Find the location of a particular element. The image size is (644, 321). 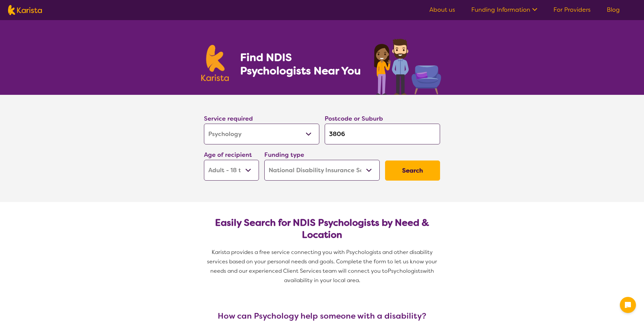

label: Postcode or Suburb is located at coordinates (354, 119).